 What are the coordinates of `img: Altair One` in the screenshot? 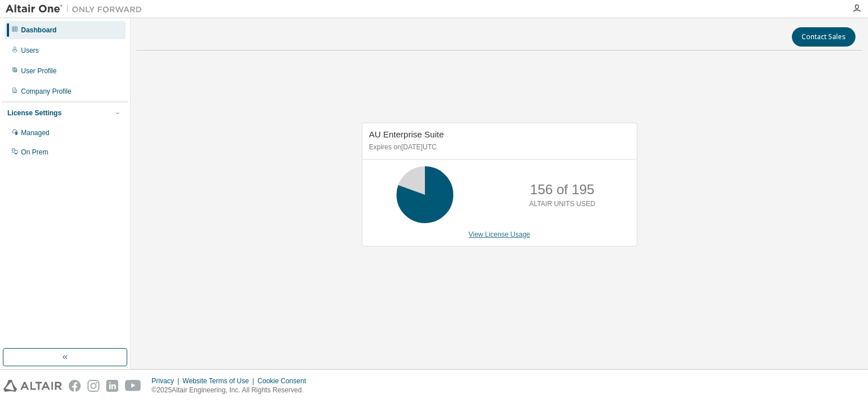 It's located at (77, 9).